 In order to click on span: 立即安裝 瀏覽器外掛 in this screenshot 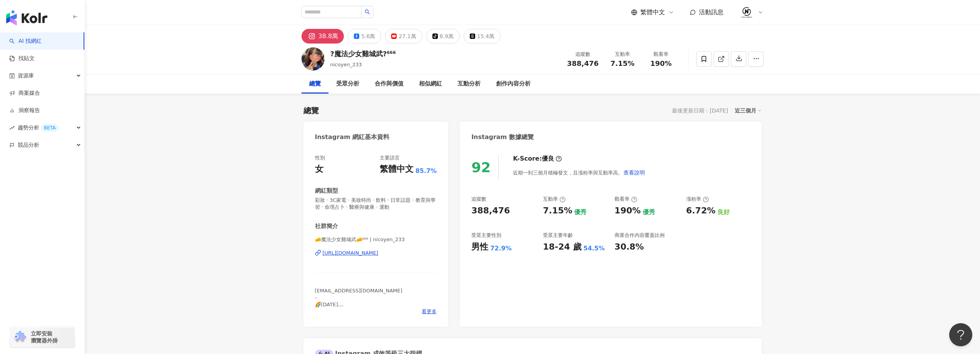, I will do `click(44, 337)`.